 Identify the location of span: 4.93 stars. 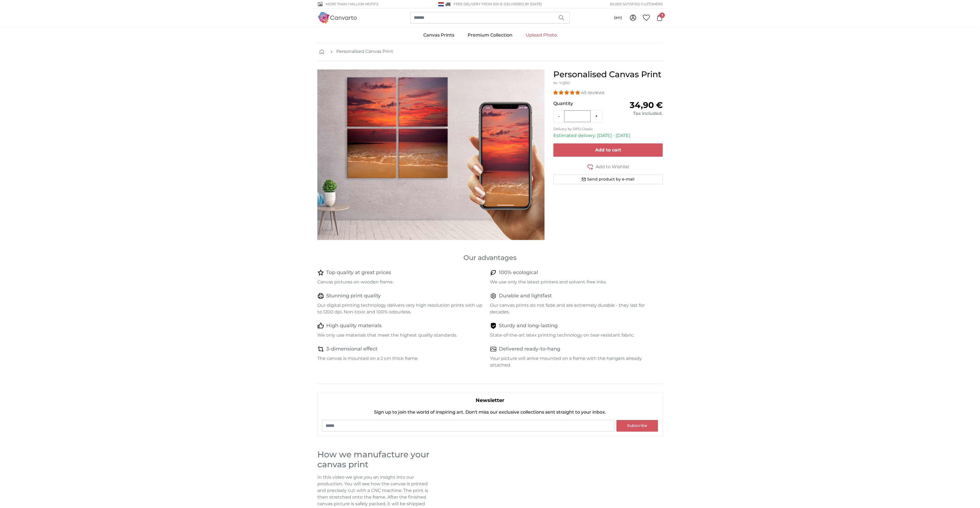
(567, 93).